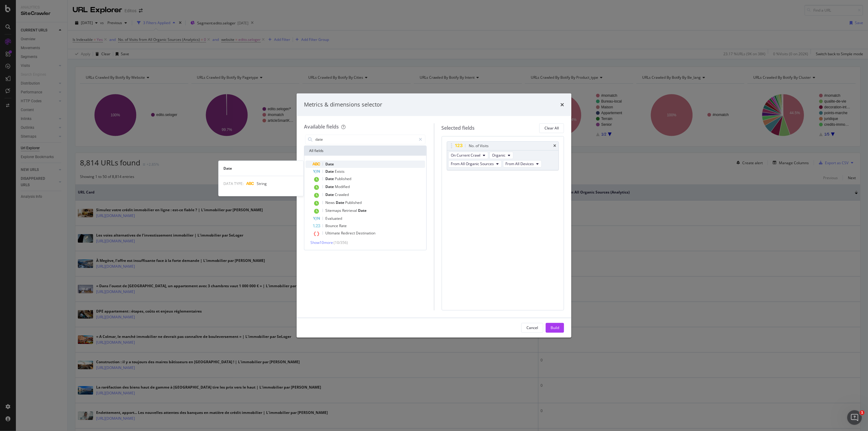 This screenshot has width=868, height=431. What do you see at coordinates (551, 128) in the screenshot?
I see `button: Clear All` at bounding box center [551, 128].